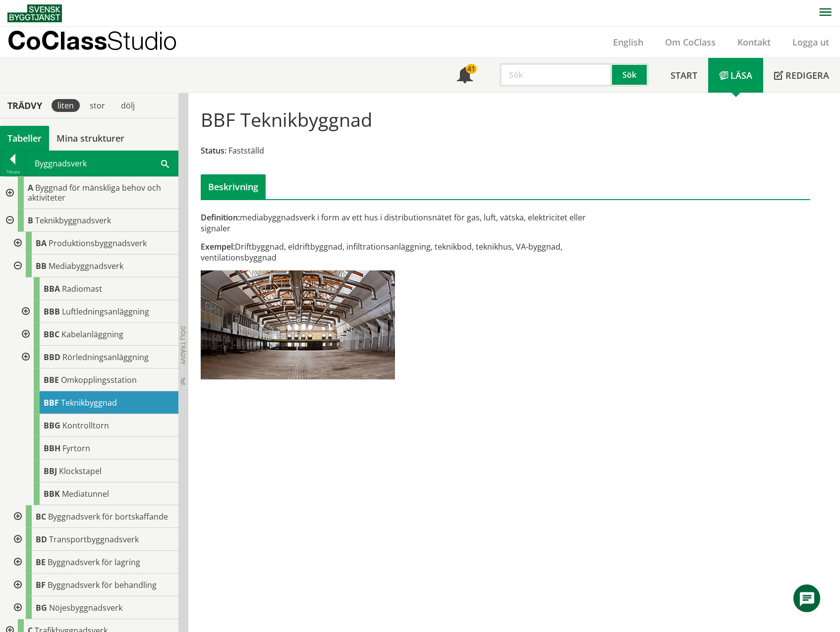  What do you see at coordinates (465, 75) in the screenshot?
I see `a: 41` at bounding box center [465, 75].